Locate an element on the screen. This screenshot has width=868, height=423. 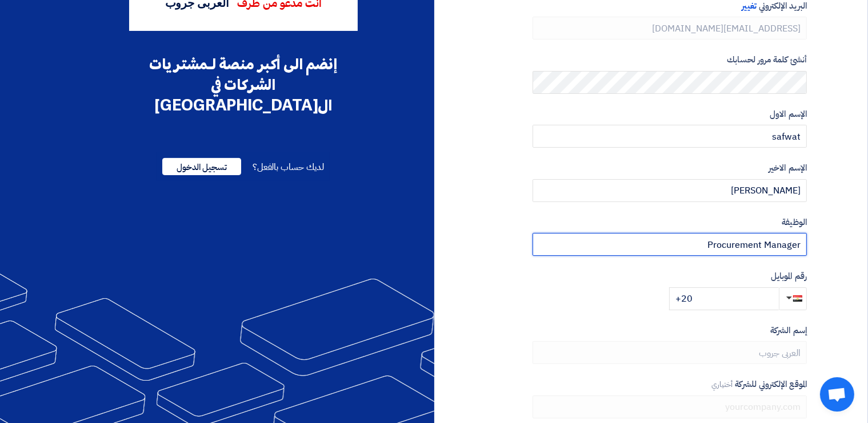
input: أدخل رقم الموبايل ... is located at coordinates (724, 299).